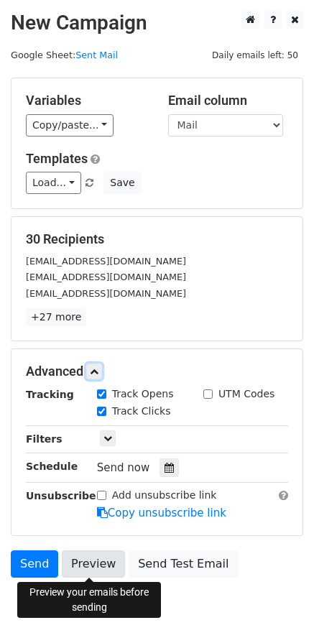 Image resolution: width=314 pixels, height=638 pixels. What do you see at coordinates (162, 513) in the screenshot?
I see `a: Copy unsubscribe link` at bounding box center [162, 513].